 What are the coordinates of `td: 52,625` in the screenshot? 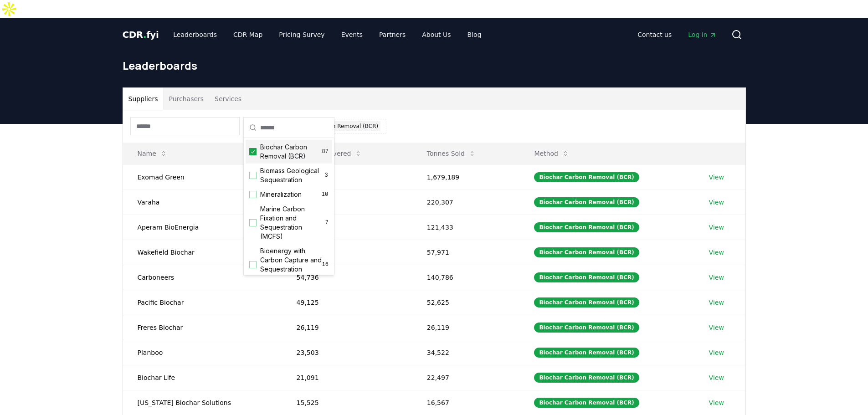 It's located at (467, 302).